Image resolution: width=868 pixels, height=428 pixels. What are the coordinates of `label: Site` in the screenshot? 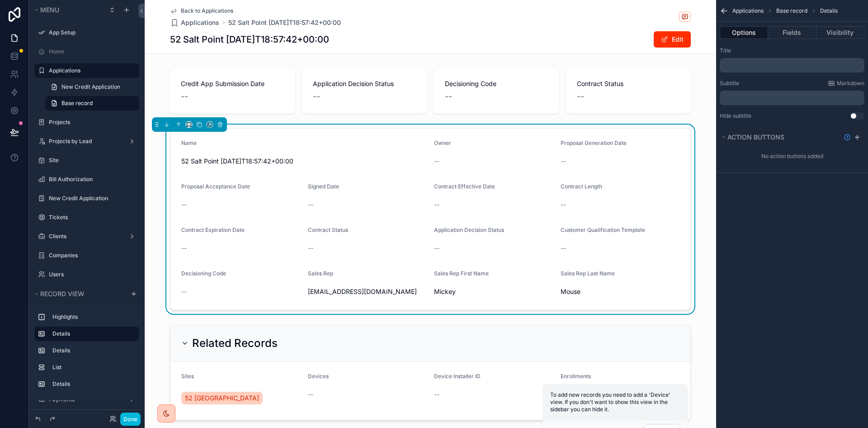 It's located at (91, 160).